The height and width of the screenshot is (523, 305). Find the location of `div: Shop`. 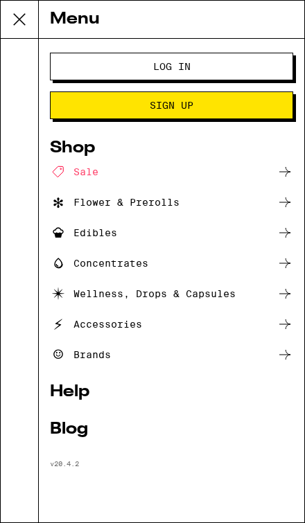

div: Shop is located at coordinates (171, 148).